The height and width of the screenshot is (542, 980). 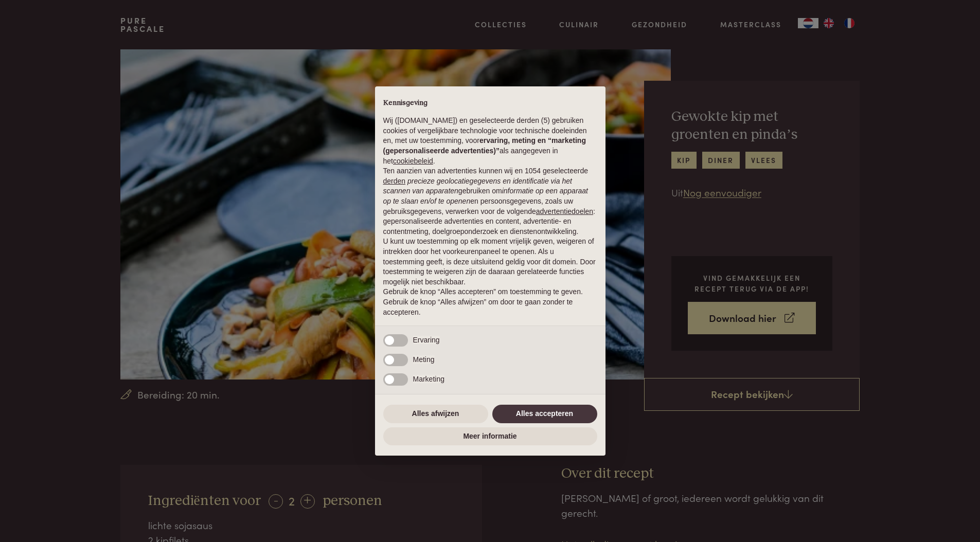 What do you see at coordinates (424, 360) in the screenshot?
I see `span: Meting` at bounding box center [424, 360].